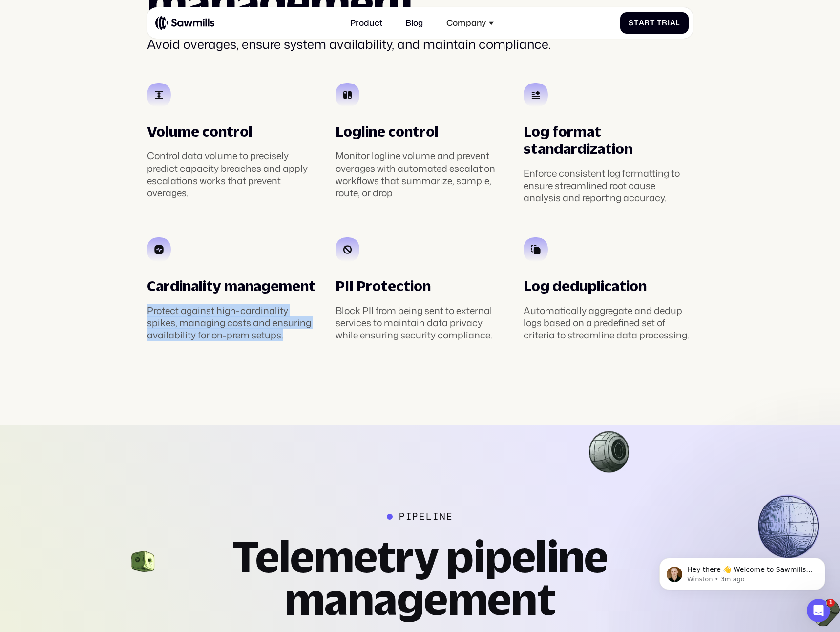 Image resolution: width=840 pixels, height=632 pixels. Describe the element at coordinates (30, 37) in the screenshot. I see `img: Profile image for Winston` at that location.